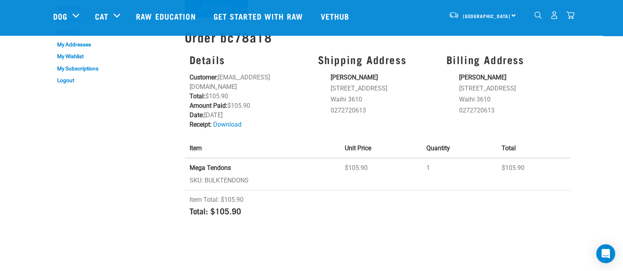  I want to click on a: Logout, so click(100, 80).